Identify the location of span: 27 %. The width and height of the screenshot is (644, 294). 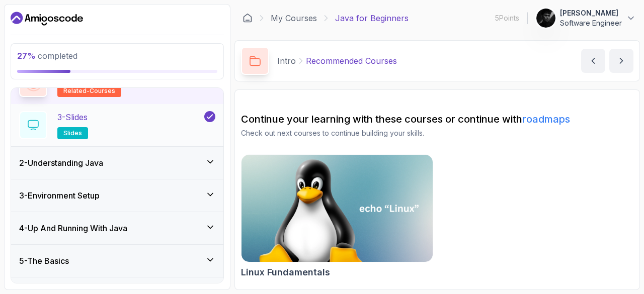
(26, 56).